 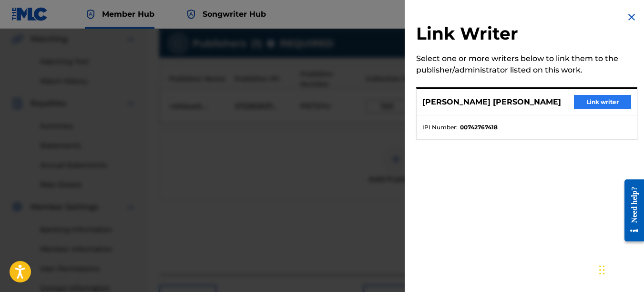 What do you see at coordinates (128, 13) in the screenshot?
I see `span: Member Hub` at bounding box center [128, 13].